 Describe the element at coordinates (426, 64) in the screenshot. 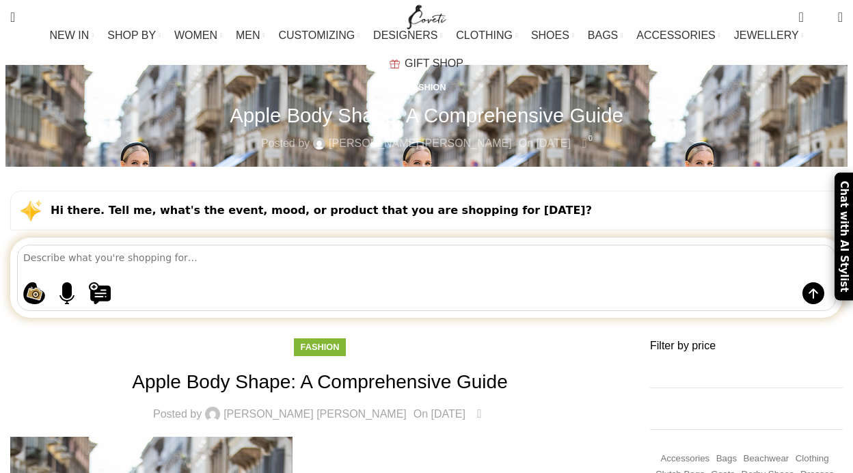

I see `a: GIFT SHOP` at that location.